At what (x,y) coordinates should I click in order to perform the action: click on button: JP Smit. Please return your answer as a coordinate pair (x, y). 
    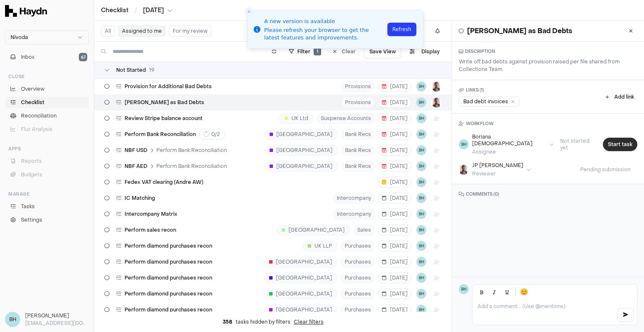
    Looking at the image, I should click on (436, 103).